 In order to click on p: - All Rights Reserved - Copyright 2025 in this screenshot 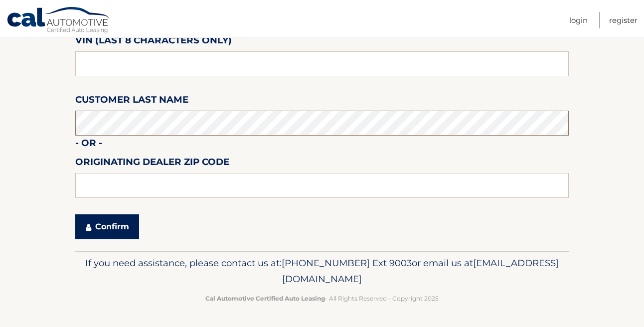, I will do `click(322, 298)`.